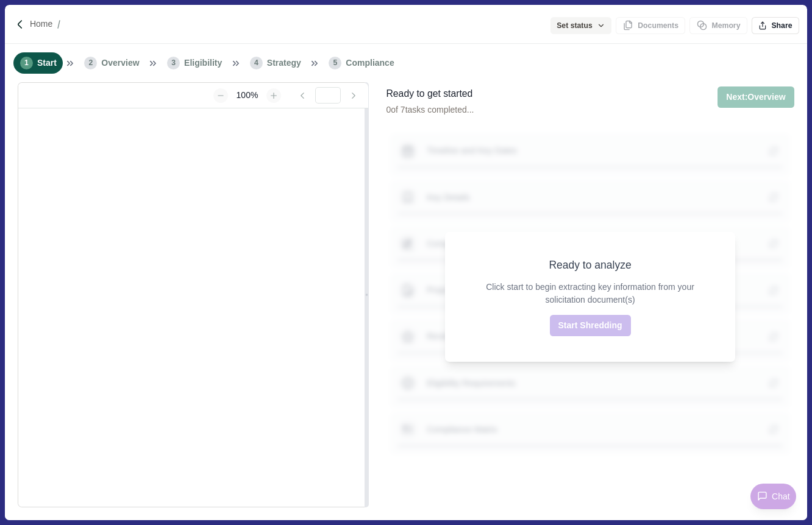  I want to click on button: Zoom out, so click(220, 95).